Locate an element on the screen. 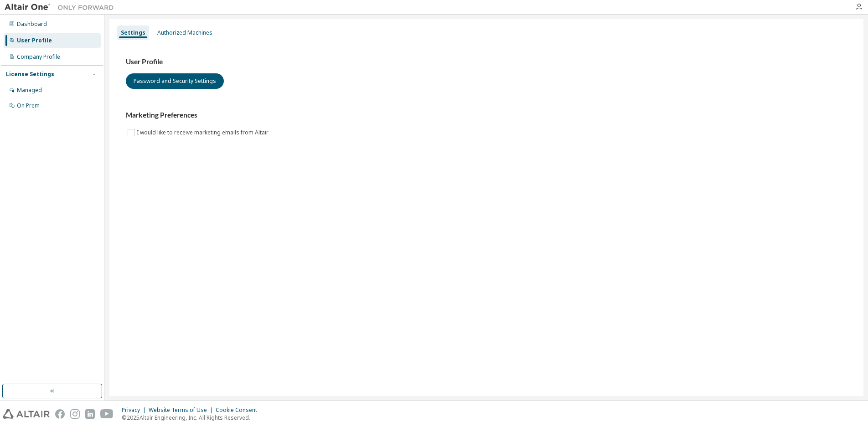  h3: Marketing Preferences is located at coordinates (487, 115).